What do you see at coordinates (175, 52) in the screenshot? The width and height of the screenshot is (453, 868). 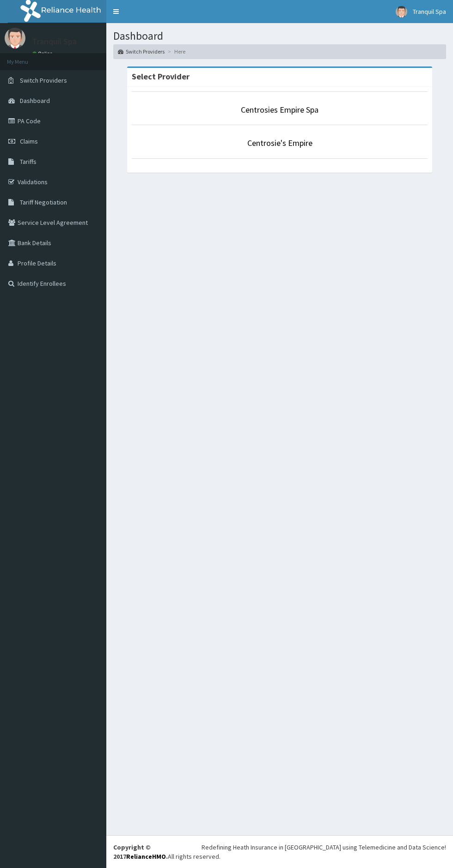 I see `li: Here` at bounding box center [175, 52].